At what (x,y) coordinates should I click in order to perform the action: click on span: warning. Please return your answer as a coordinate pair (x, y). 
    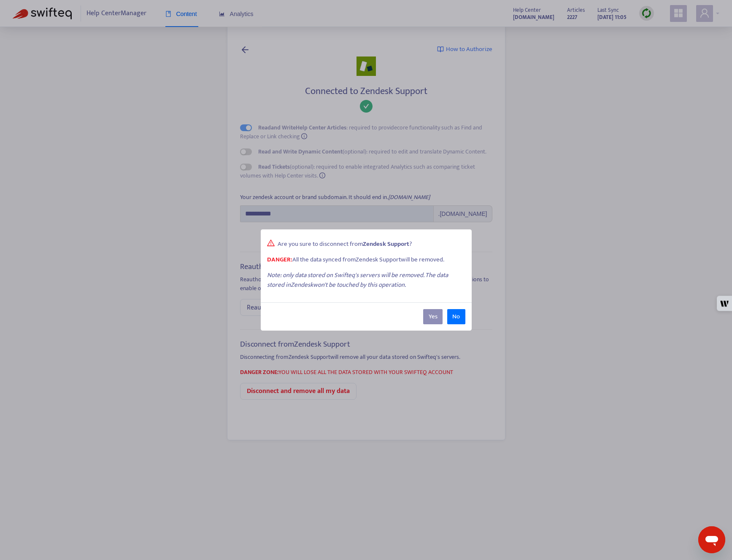
    Looking at the image, I should click on (271, 243).